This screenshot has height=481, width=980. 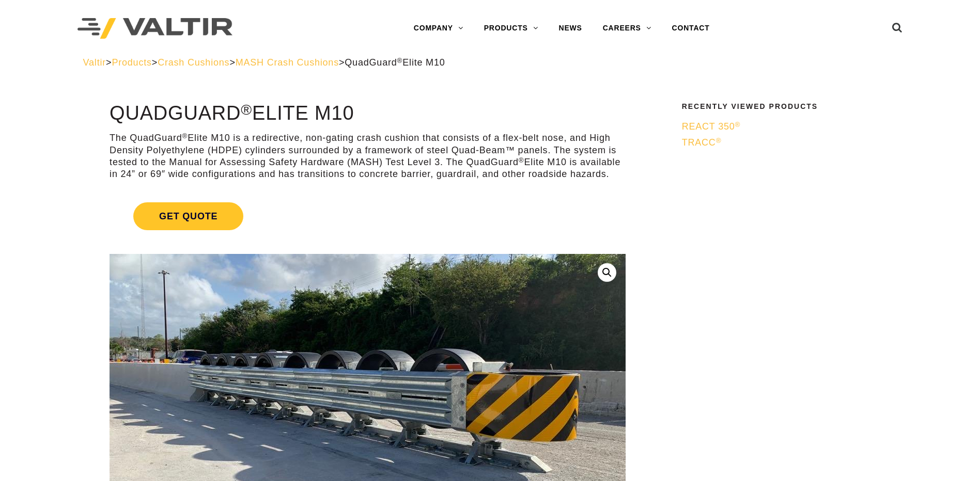 I want to click on a: TRACC®, so click(x=786, y=142).